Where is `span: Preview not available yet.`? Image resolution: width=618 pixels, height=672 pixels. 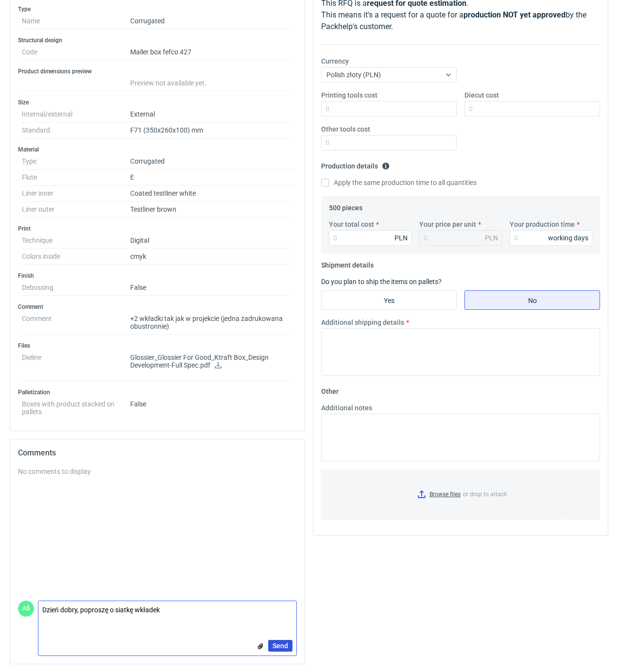 span: Preview not available yet. is located at coordinates (168, 83).